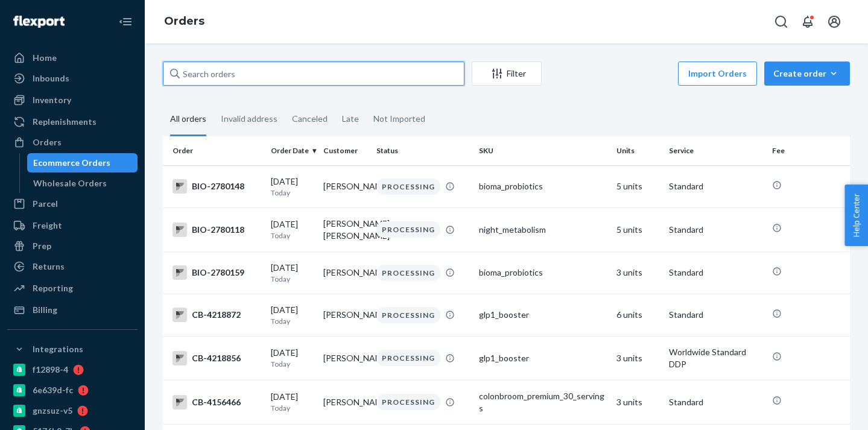  Describe the element at coordinates (310, 119) in the screenshot. I see `div: Canceled` at that location.